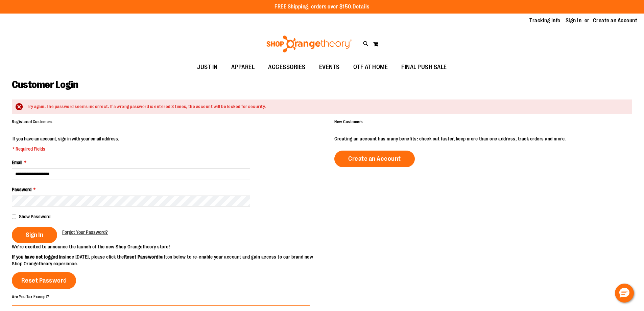 The width and height of the screenshot is (644, 311). I want to click on span: Password, so click(21, 190).